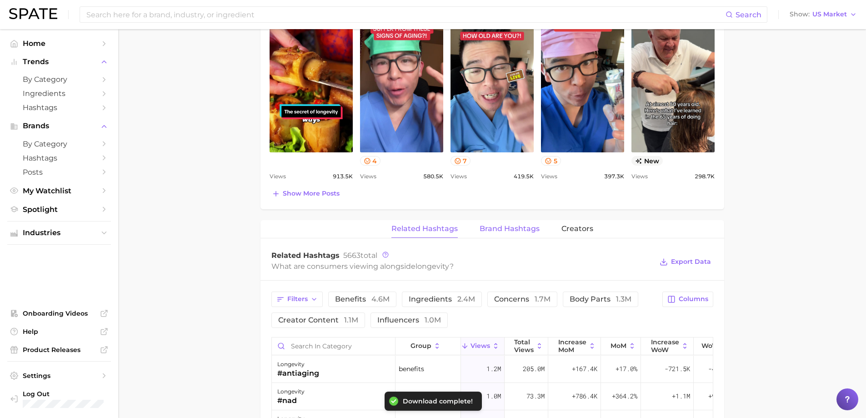 This screenshot has height=418, width=866. Describe the element at coordinates (800, 14) in the screenshot. I see `span: Show` at that location.